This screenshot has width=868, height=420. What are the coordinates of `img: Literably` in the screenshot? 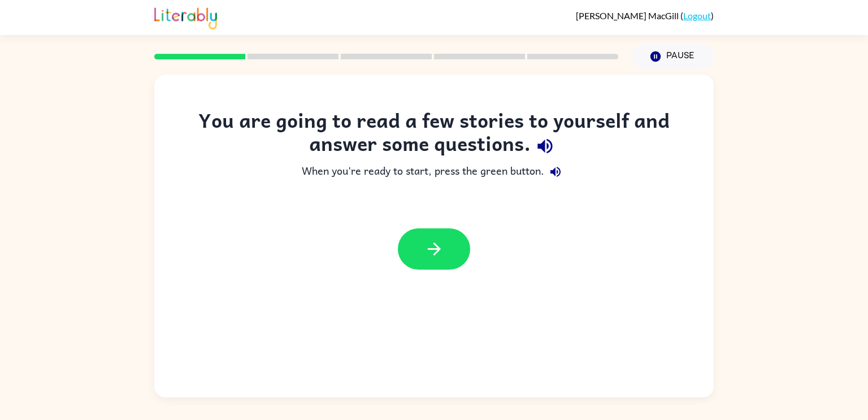 It's located at (185, 17).